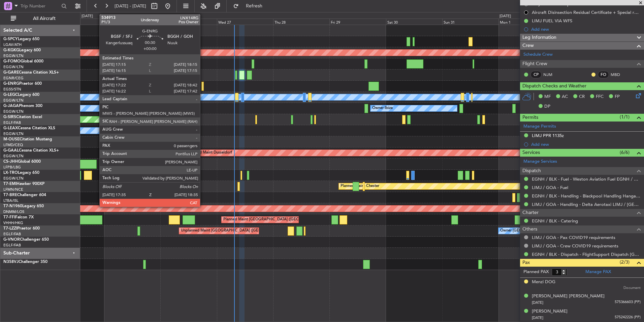  What do you see at coordinates (548, 135) in the screenshot?
I see `div: LIMJ PPR 1135z` at bounding box center [548, 135].